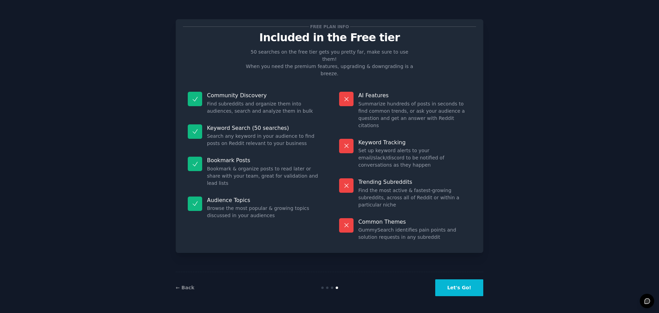  Describe the element at coordinates (185, 287) in the screenshot. I see `a: ← Back` at that location.